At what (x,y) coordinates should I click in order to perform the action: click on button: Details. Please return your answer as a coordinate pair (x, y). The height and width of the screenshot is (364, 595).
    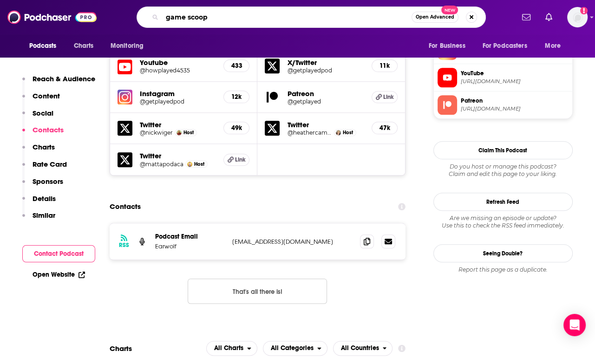
    Looking at the image, I should click on (39, 203).